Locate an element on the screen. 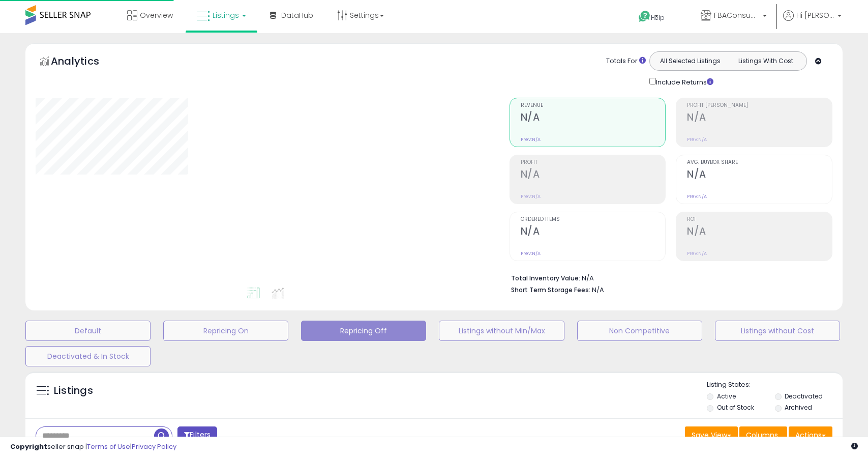  span: Profit is located at coordinates (593, 162).